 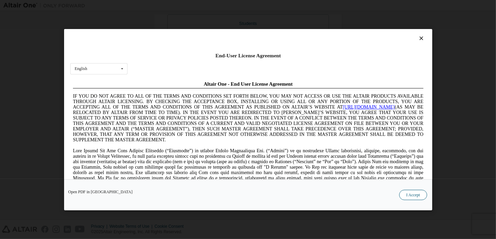 What do you see at coordinates (81, 68) in the screenshot?
I see `div: English` at bounding box center [81, 68].